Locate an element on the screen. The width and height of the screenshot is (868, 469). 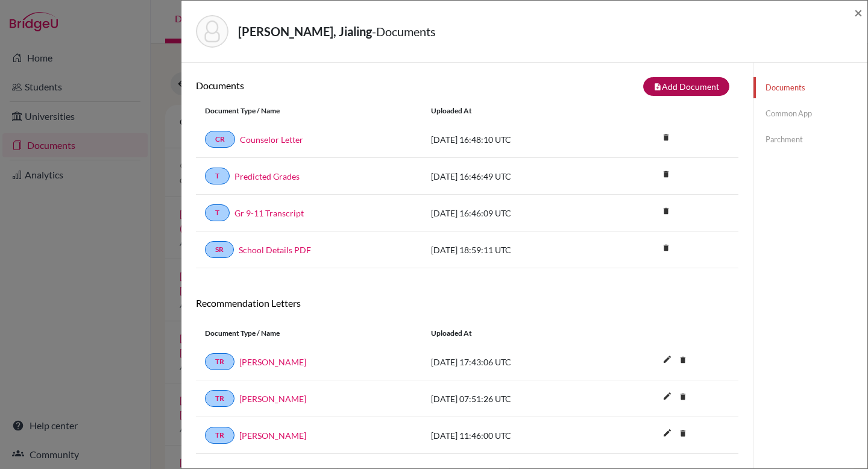
a: SR is located at coordinates (219, 249).